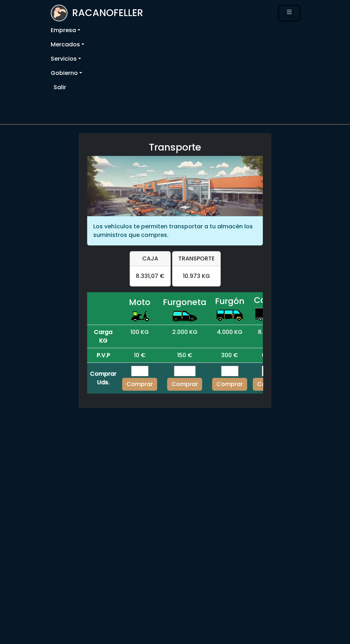 Image resolution: width=350 pixels, height=644 pixels. Describe the element at coordinates (175, 87) in the screenshot. I see `a: Salir` at that location.